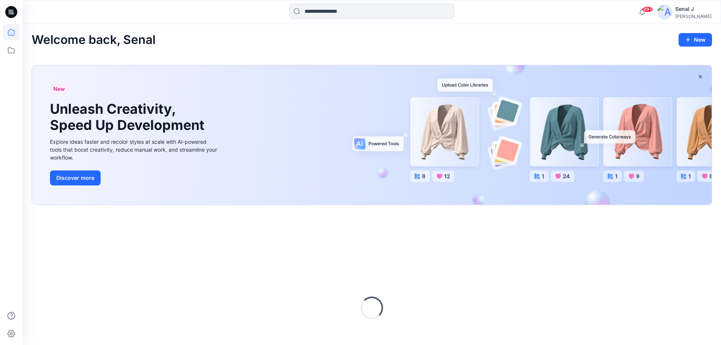 The width and height of the screenshot is (721, 345). I want to click on span: 99+, so click(648, 9).